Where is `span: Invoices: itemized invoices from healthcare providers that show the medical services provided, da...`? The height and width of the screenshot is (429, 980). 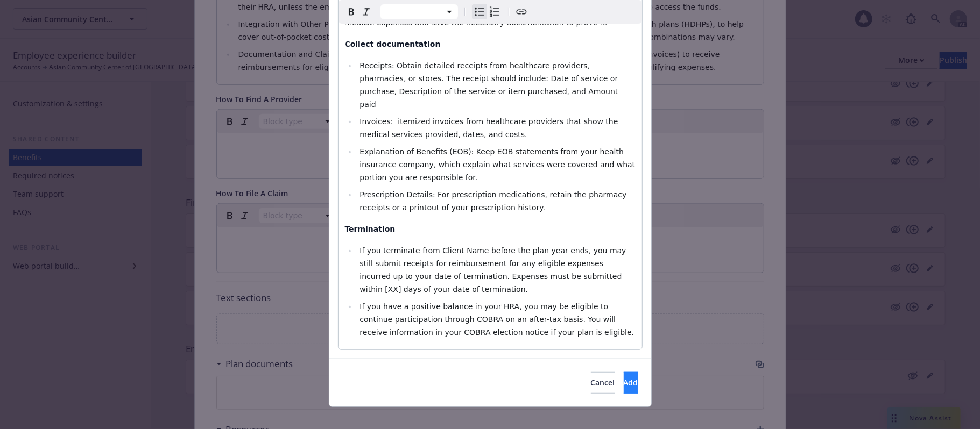
span: Invoices: itemized invoices from healthcare providers that show the medical services provided, da... is located at coordinates (490, 128).